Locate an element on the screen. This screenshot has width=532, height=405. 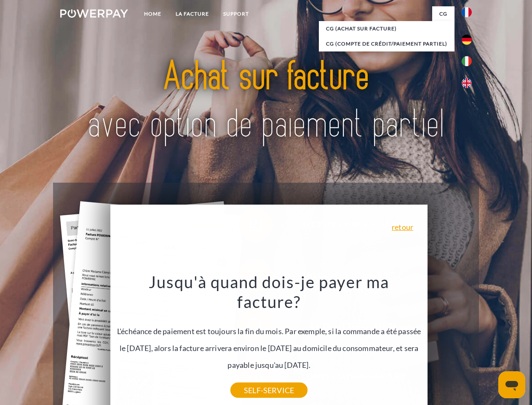
div: L'échéance de paiement est toujours la fin du mois. Par exemple, si la commande a été passée le [... is located at coordinates (269, 330).